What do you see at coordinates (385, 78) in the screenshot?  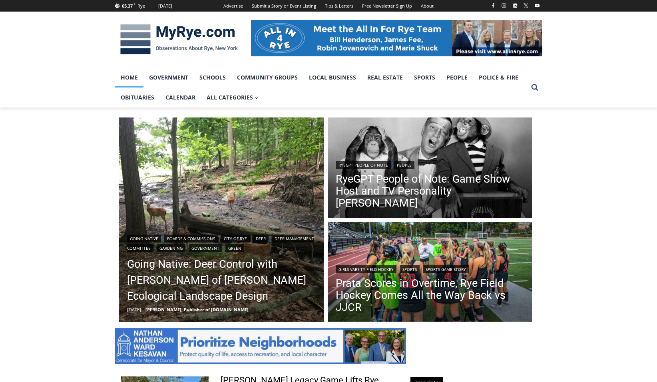 I see `a: Real Estate` at bounding box center [385, 78].